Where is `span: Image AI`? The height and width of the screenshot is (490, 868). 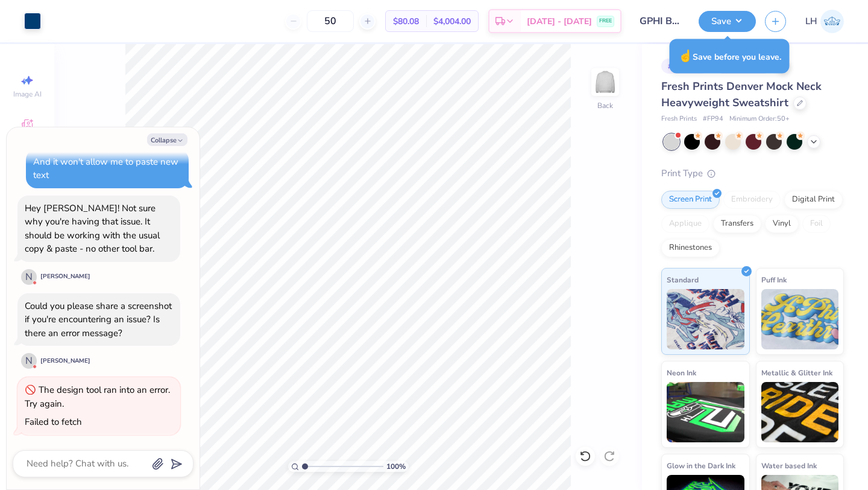 span: Image AI is located at coordinates (27, 94).